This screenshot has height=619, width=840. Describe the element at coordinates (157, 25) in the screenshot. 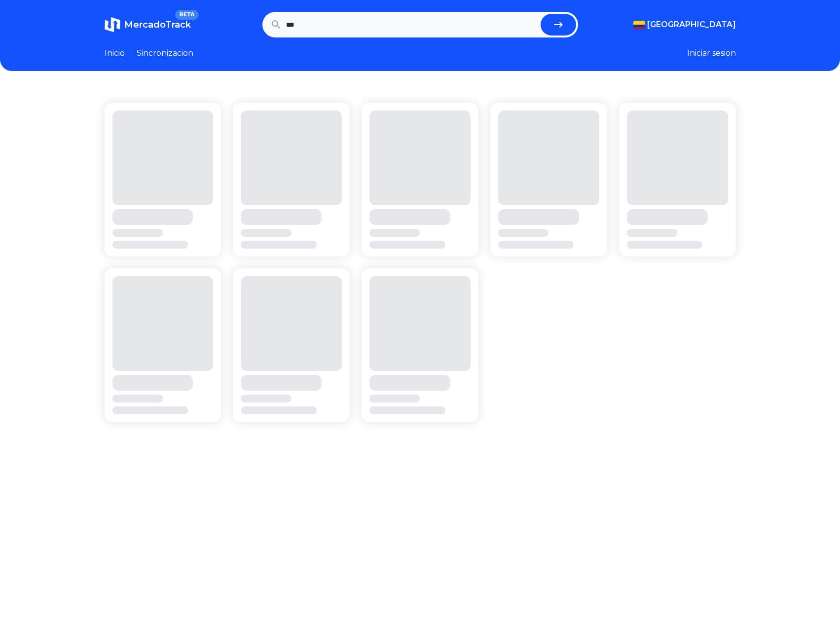

I see `span: MercadoTrack` at that location.